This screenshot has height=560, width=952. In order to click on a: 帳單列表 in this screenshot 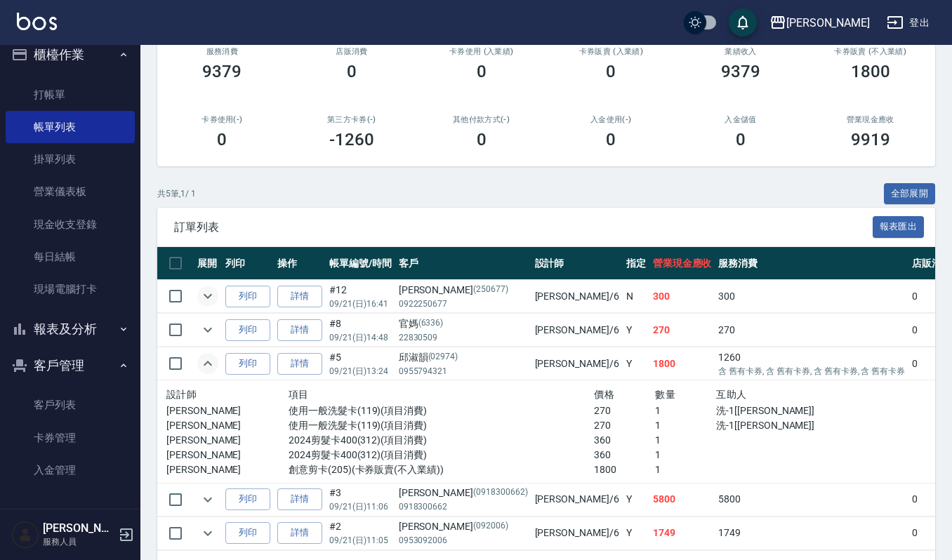, I will do `click(70, 127)`.